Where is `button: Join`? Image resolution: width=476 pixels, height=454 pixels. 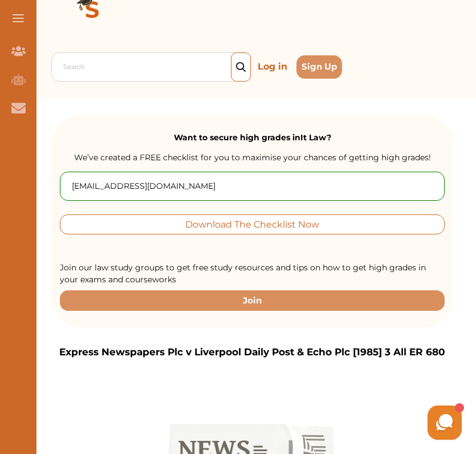 button: Join is located at coordinates (252, 300).